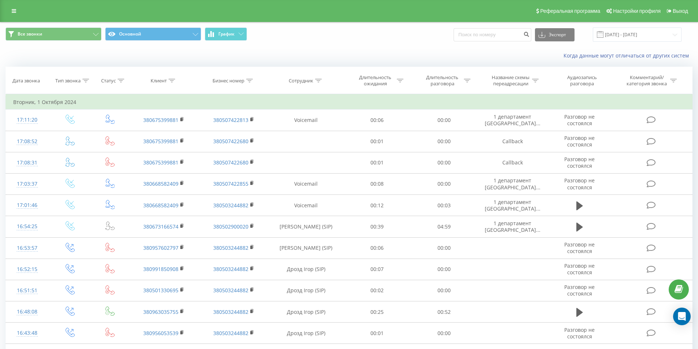 This screenshot has width=698, height=349. What do you see at coordinates (153, 34) in the screenshot?
I see `button: Основной` at bounding box center [153, 34].